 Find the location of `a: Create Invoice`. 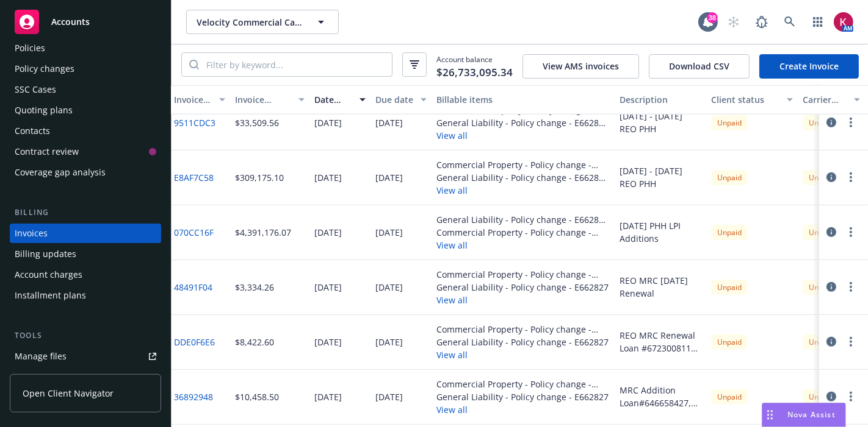

a: Create Invoice is located at coordinates (809, 67).